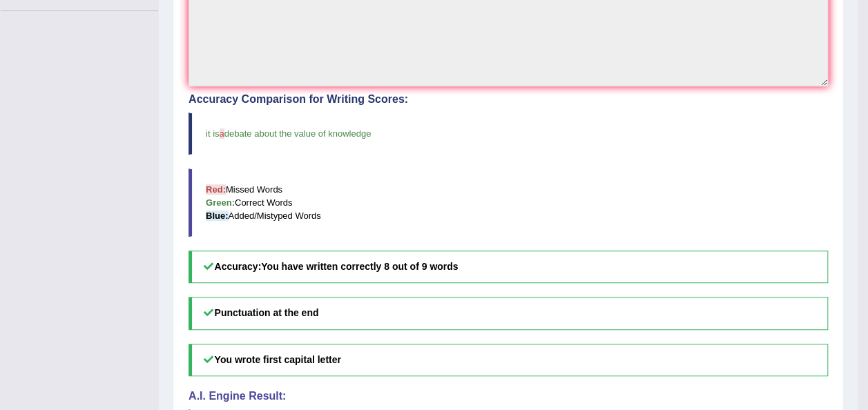  What do you see at coordinates (508, 202) in the screenshot?
I see `blockquote: Missed Words Correct Words Added/Mistyped Words` at bounding box center [508, 202].